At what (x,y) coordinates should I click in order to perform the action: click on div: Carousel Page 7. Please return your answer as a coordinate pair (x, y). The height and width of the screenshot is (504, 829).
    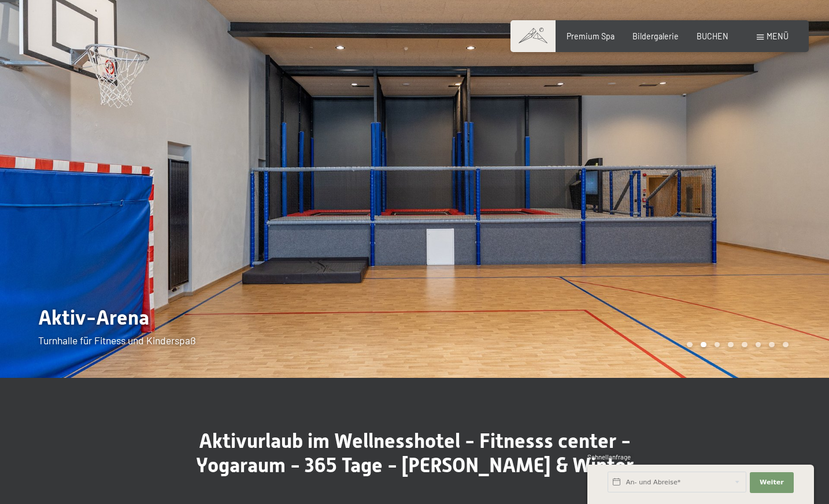
    Looking at the image, I should click on (772, 344).